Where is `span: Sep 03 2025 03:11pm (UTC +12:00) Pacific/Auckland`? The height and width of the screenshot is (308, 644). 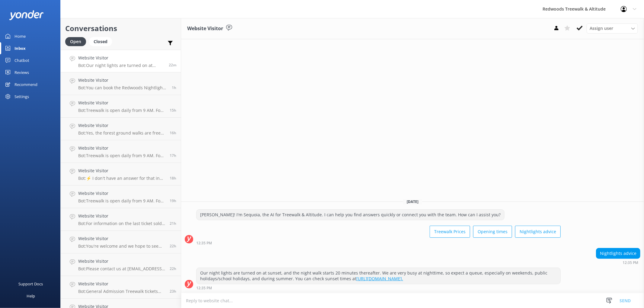 span: Sep 03 2025 03:11pm (UTC +12:00) Pacific/Auckland is located at coordinates (173, 223).